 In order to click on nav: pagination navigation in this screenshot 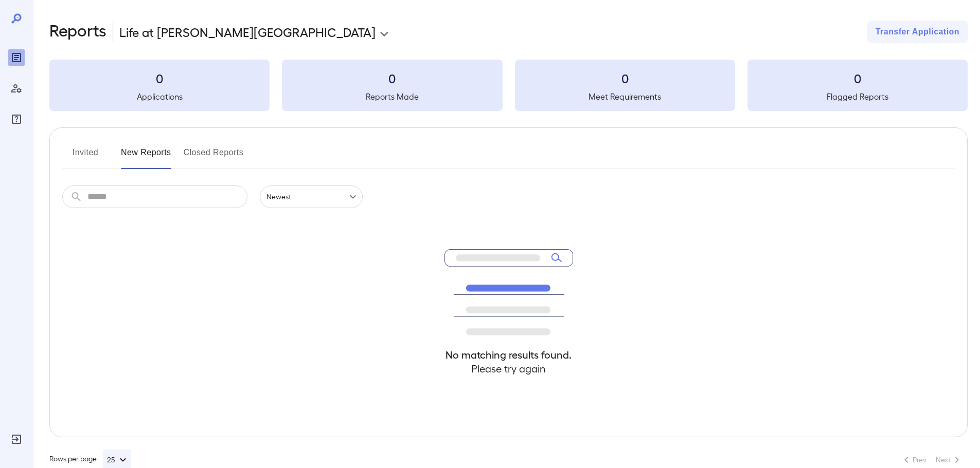, I will do `click(932, 460)`.